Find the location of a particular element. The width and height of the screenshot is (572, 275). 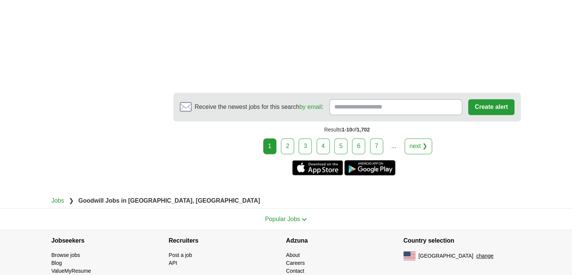

a: 4 is located at coordinates (323, 146).